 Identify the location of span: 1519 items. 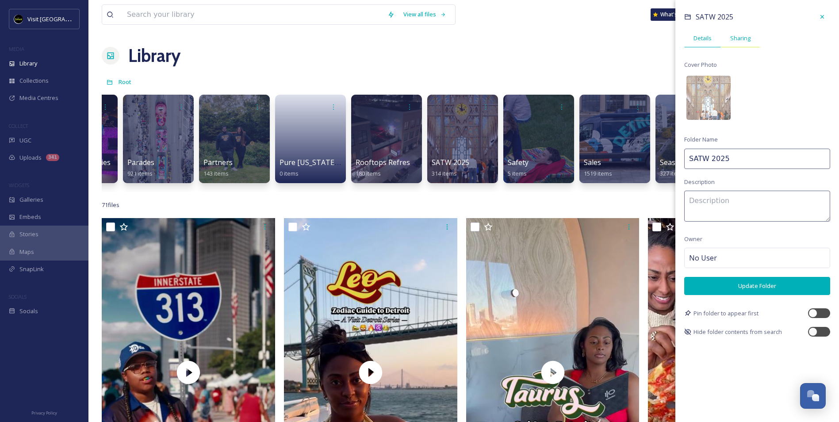
(598, 173).